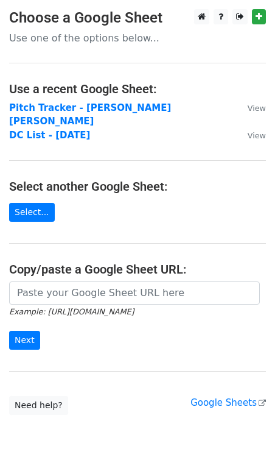 The image size is (275, 460). Describe the element at coordinates (138, 18) in the screenshot. I see `h3: Choose a Google Sheet` at that location.